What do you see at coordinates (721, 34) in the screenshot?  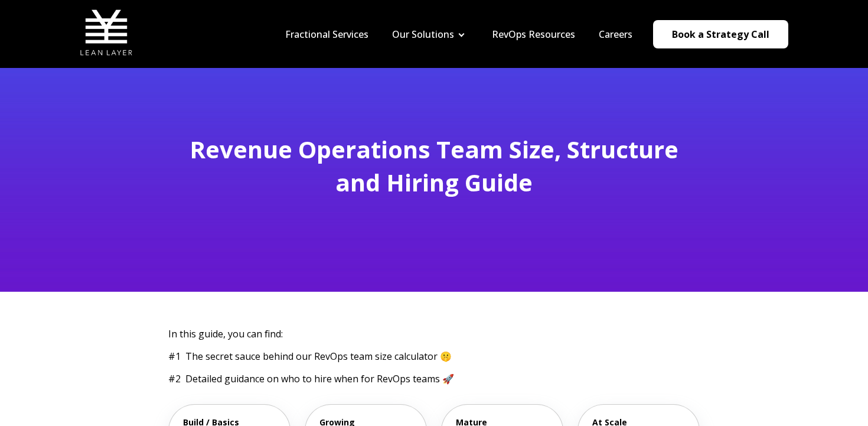 I see `a: Book a Strategy Call` at bounding box center [721, 34].